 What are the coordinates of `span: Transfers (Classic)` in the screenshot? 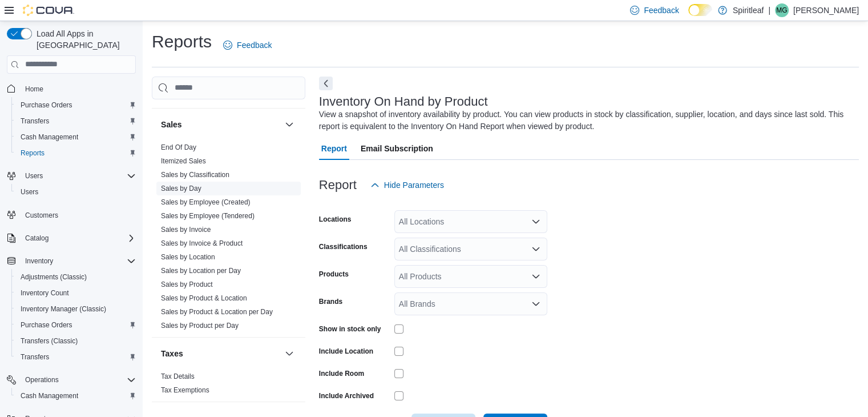 It's located at (76, 341).